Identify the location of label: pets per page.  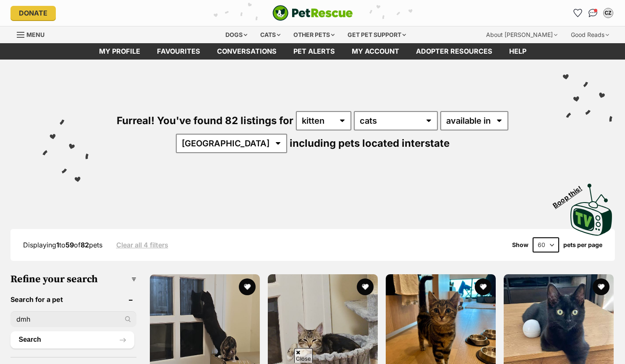
(583, 245).